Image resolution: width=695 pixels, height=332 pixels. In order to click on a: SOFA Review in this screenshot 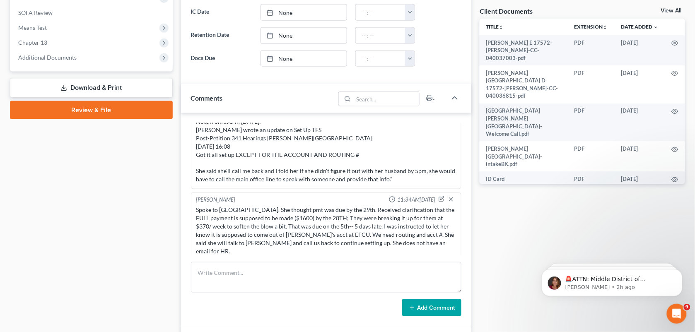, I will do `click(92, 13)`.